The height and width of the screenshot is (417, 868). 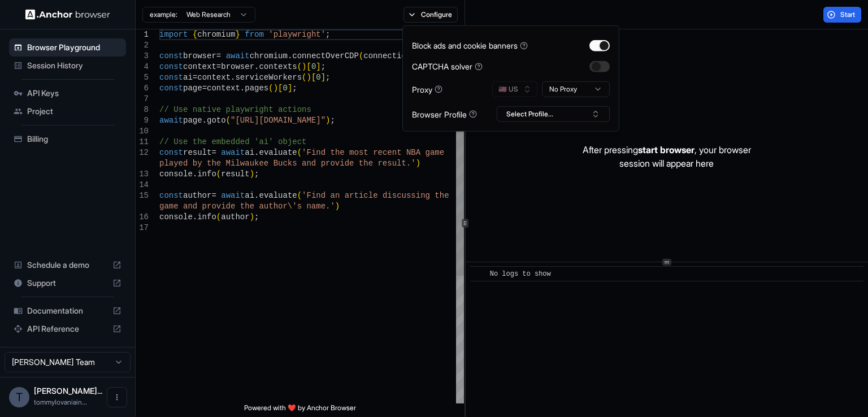 What do you see at coordinates (74, 139) in the screenshot?
I see `span: Billing` at bounding box center [74, 139].